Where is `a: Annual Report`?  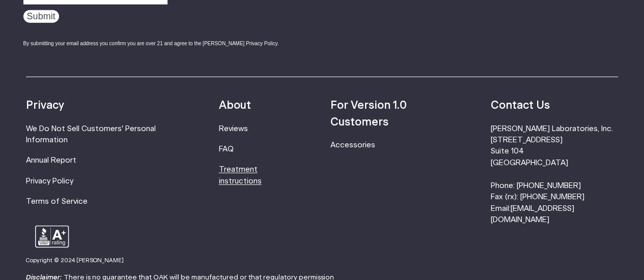
a: Annual Report is located at coordinates (51, 160).